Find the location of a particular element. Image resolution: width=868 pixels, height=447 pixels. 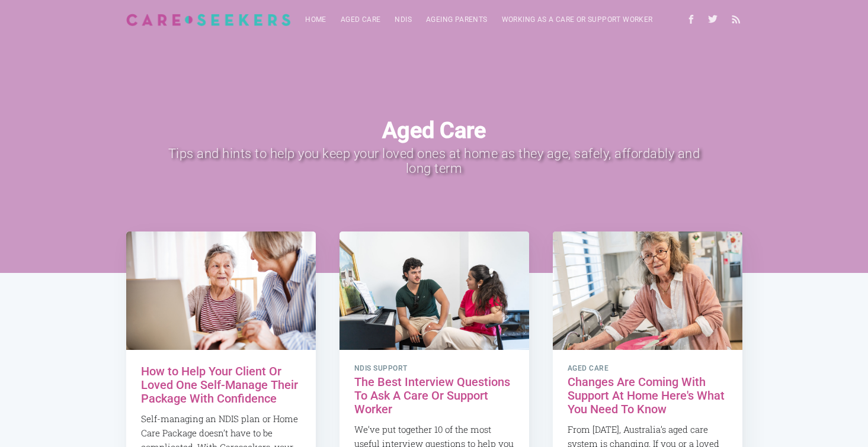

h2: Changes Are Coming With Support At Home Here's What You Need To Know is located at coordinates (648, 395).